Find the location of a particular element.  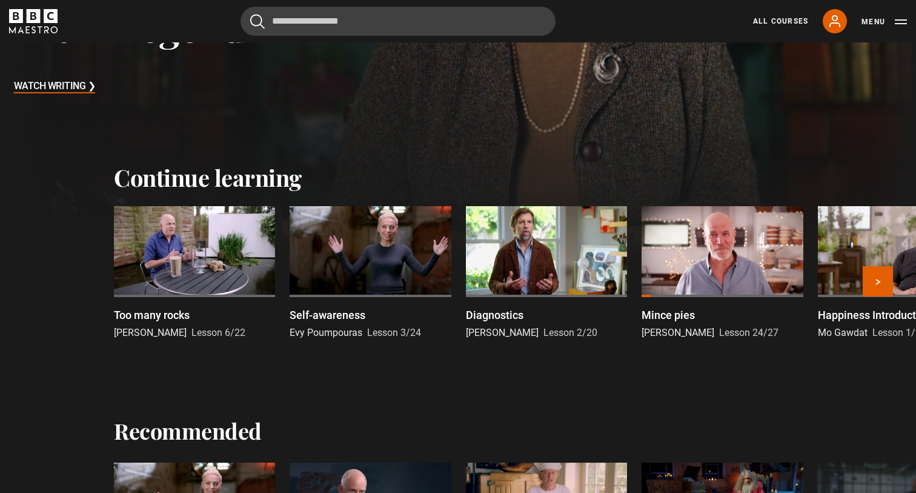

h3: Watch Writing ❯ is located at coordinates (55, 87).